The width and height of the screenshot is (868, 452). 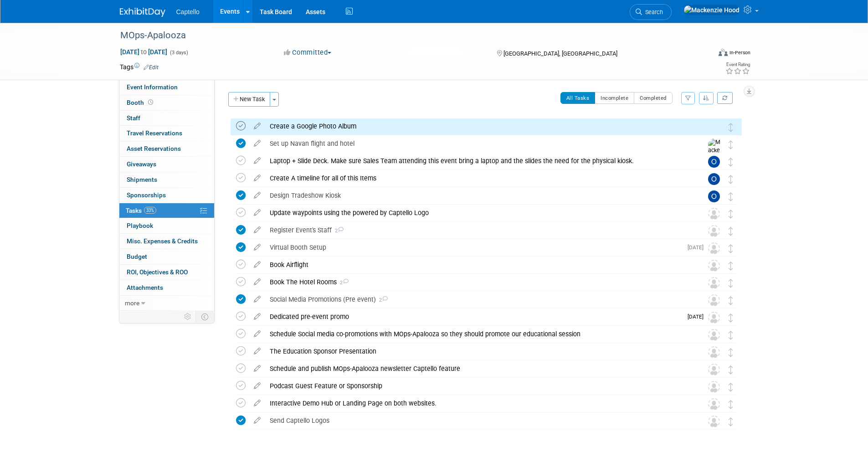 What do you see at coordinates (477, 404) in the screenshot?
I see `div: Interactive Demo Hub or Landing Page on both websites.` at bounding box center [477, 404].